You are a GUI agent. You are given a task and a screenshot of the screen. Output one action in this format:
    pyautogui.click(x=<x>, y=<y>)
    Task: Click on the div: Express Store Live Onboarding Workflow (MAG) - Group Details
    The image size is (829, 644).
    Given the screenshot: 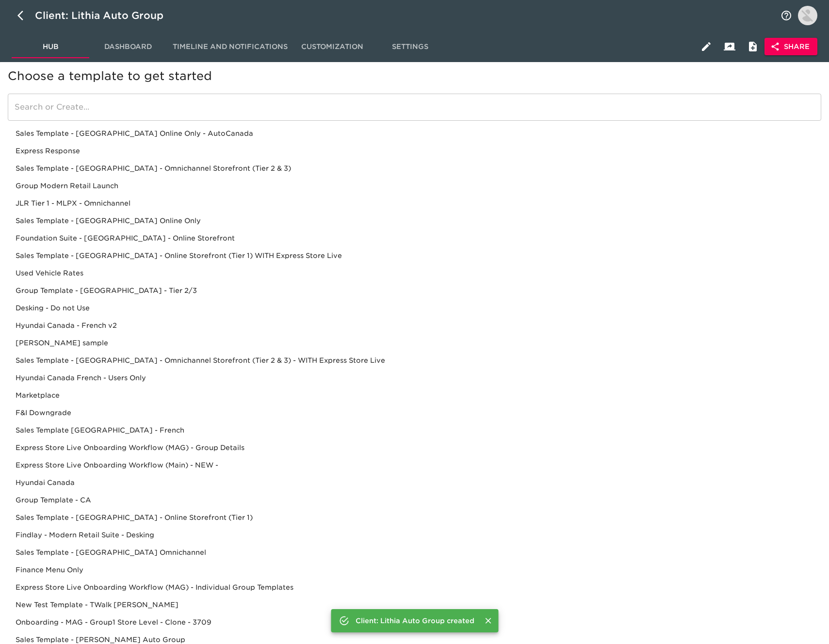 What is the action you would take?
    pyautogui.click(x=414, y=448)
    